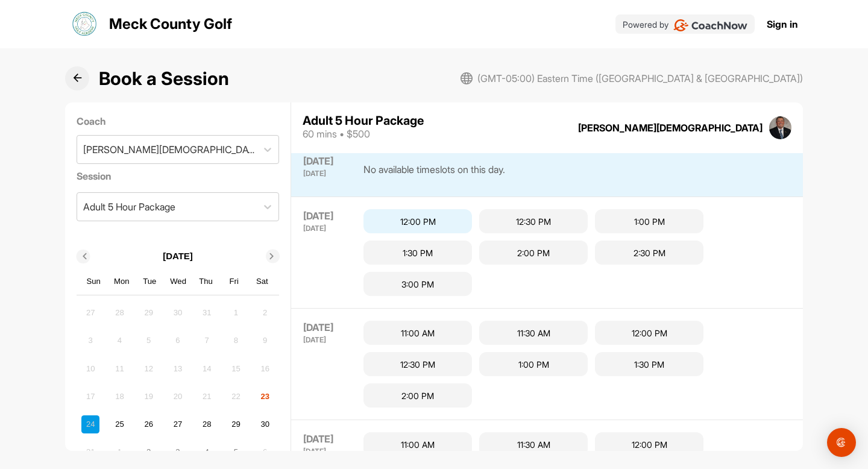  Describe the element at coordinates (467, 79) in the screenshot. I see `img: svg+xml;base64,PHN2ZyB3aWR0aD0iMjAiIGhlaWdodD0iMjAiIHZpZXdCb3g9IjAgMCAyMCAyMCIgZmlsbD0ibm9uZSIgeG...` at that location.